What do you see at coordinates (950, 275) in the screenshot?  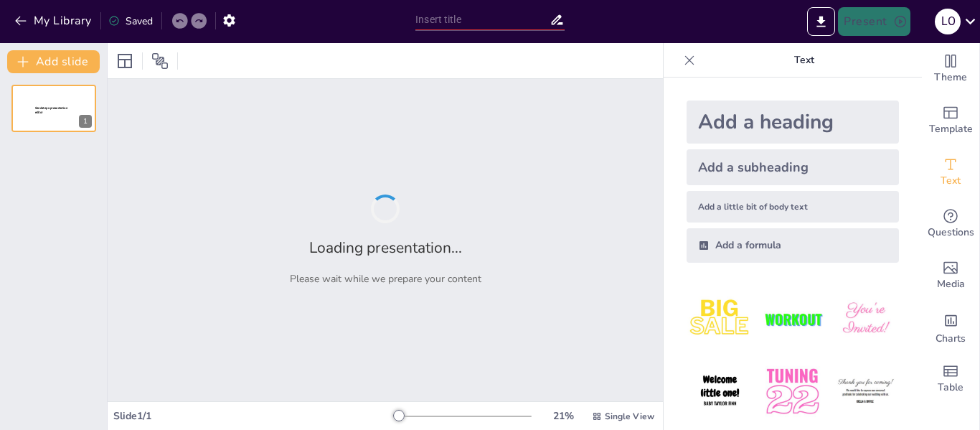 I see `div: Add images, graphics, shapes or video` at bounding box center [950, 275].